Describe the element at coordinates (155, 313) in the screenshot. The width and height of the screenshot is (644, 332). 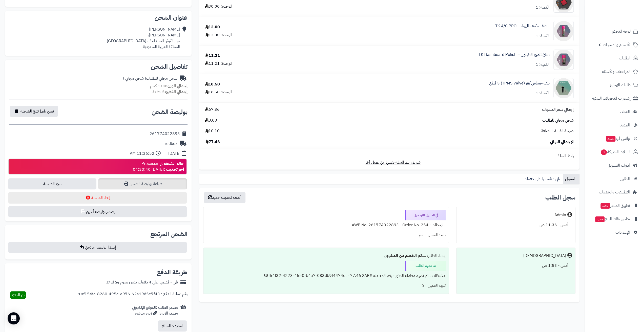
I see `div: مصدر الزيارة: زيارة مباشرة` at that location.